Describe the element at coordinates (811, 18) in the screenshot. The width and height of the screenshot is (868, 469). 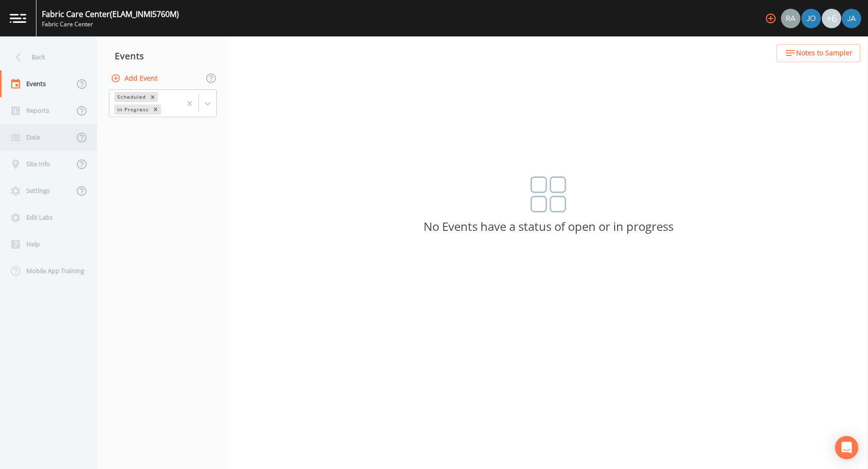
I see `img: eb8b2c35ded0d5aca28d215f14656a61` at that location.